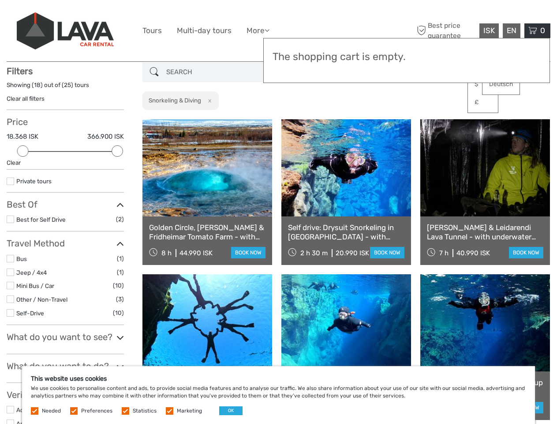 The image size is (557, 424). I want to click on h3: Travel Method, so click(65, 243).